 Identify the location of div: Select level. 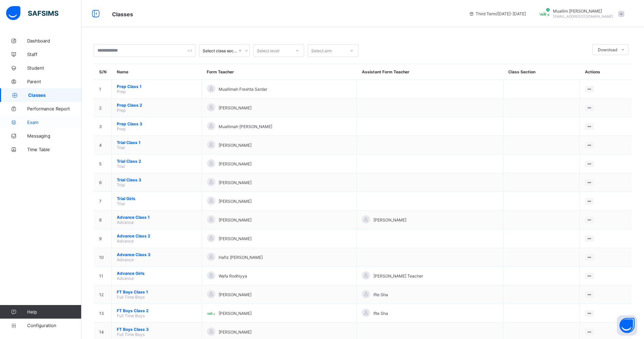
(268, 51).